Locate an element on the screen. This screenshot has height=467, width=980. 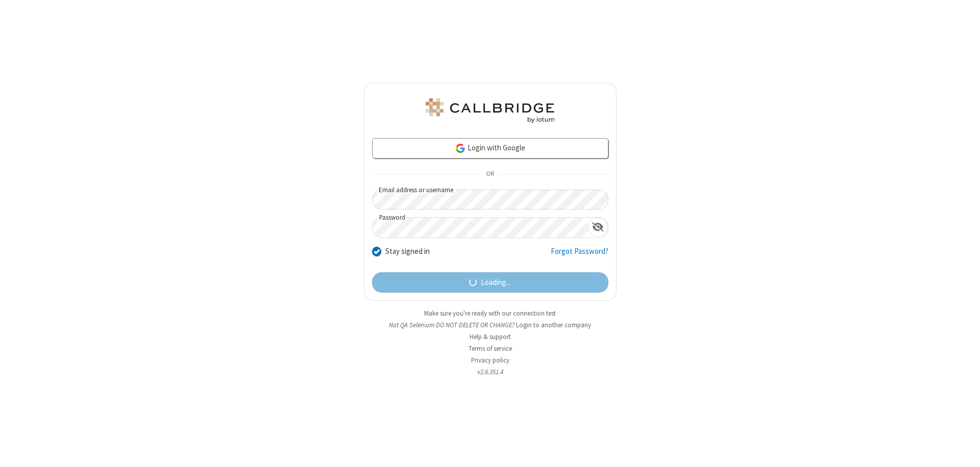
img: QA Selenium DO NOT DELETE OR CHANGE is located at coordinates (490, 110).